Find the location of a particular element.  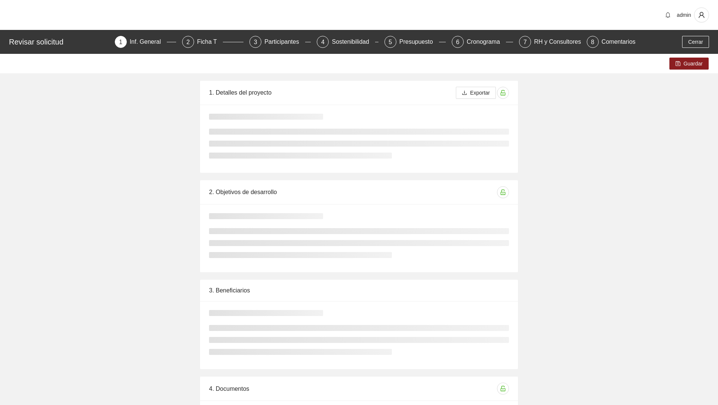

div: 5Presupuesto is located at coordinates (415, 42).